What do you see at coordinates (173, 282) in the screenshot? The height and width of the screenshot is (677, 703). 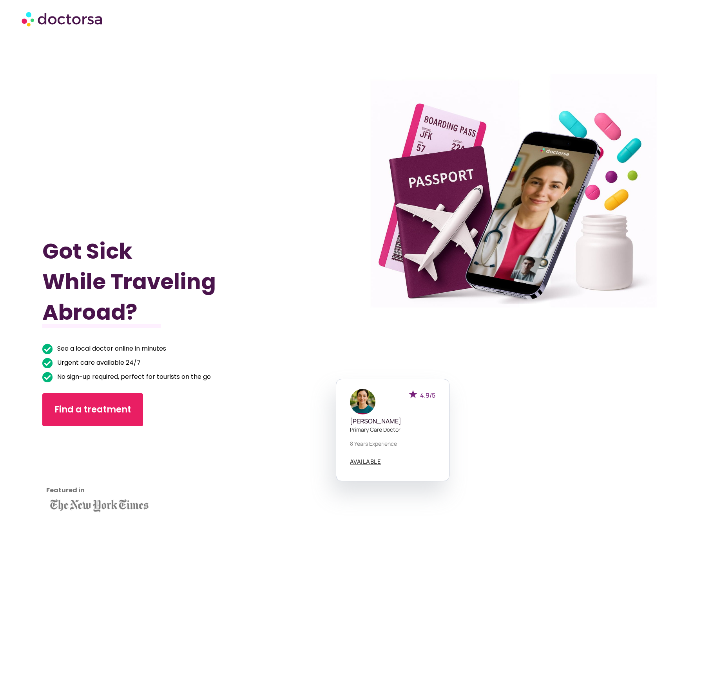 I see `h1: Got Sick While Traveling Abroad?` at bounding box center [173, 282].